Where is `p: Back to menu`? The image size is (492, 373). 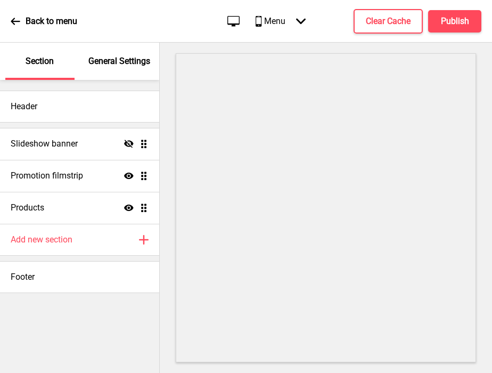
p: Back to menu is located at coordinates (51, 21).